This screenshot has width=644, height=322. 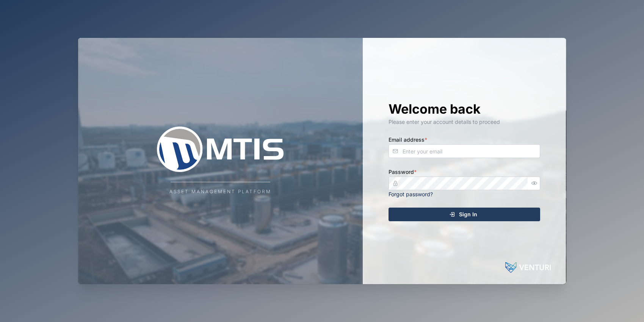 I want to click on h1: Welcome back, so click(x=464, y=109).